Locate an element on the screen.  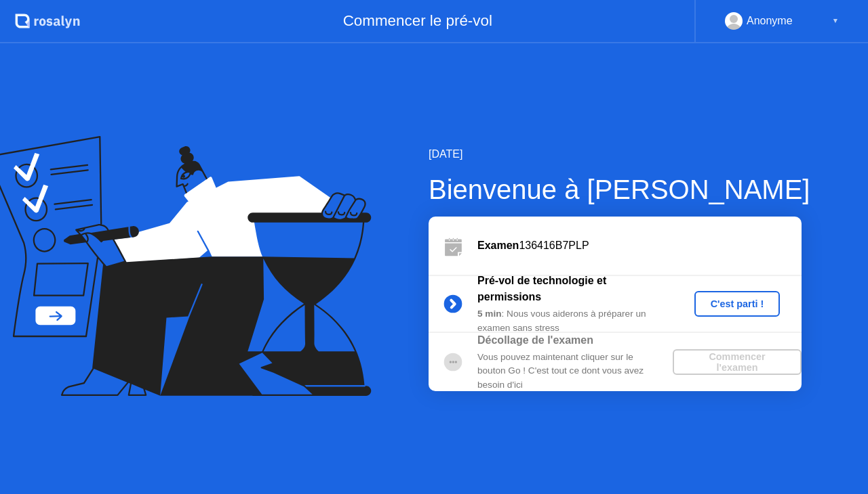
b: Examen is located at coordinates (497, 245).